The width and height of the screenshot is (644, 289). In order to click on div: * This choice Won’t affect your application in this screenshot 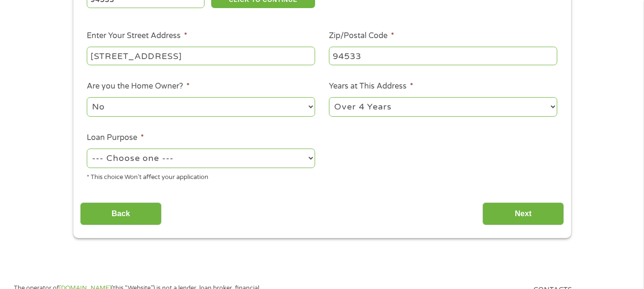, I will do `click(201, 176)`.